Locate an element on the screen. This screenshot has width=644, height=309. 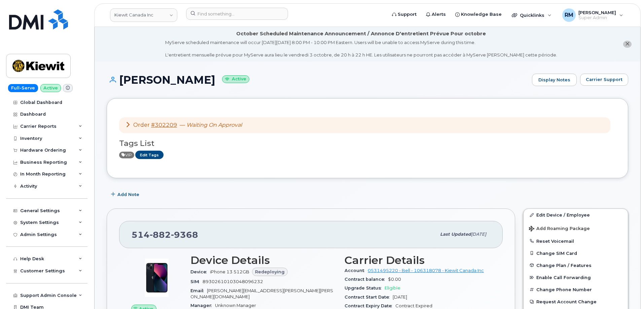
span: Carrier Support is located at coordinates (604, 79).